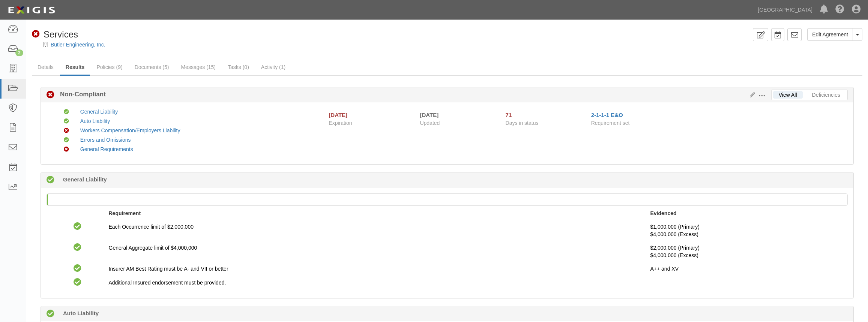 Image resolution: width=868 pixels, height=322 pixels. Describe the element at coordinates (840, 10) in the screenshot. I see `i: Help Center - Complianz` at that location.